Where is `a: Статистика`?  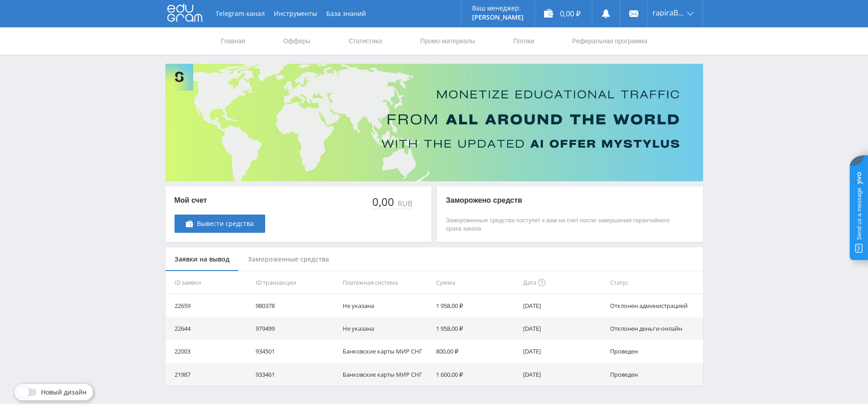 a: Статистика is located at coordinates (366, 41).